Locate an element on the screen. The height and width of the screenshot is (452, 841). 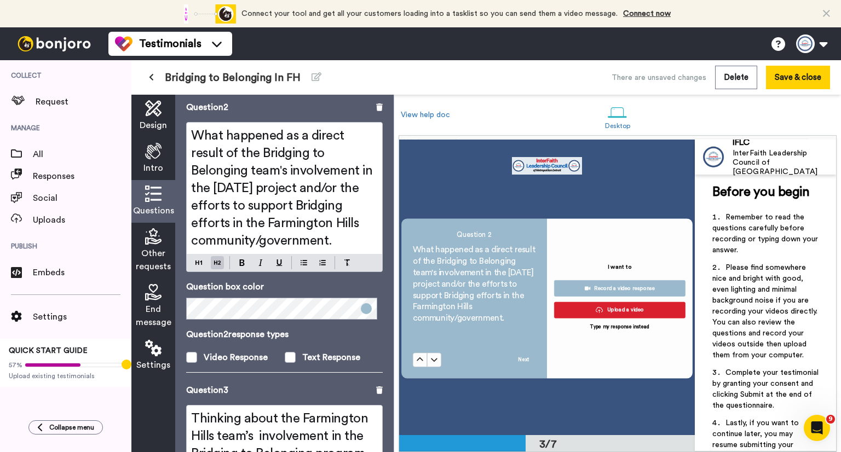
button: Delete is located at coordinates (736, 77).